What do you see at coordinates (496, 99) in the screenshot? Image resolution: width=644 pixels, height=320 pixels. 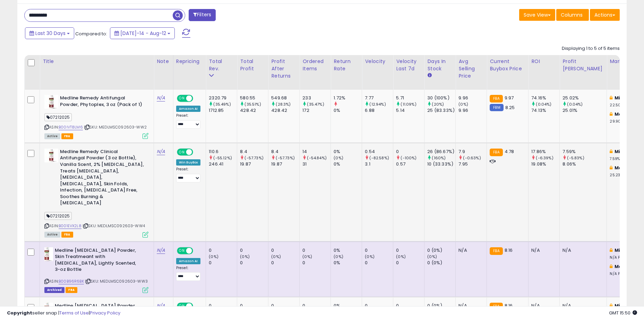 I see `small: FBA` at bounding box center [496, 99].